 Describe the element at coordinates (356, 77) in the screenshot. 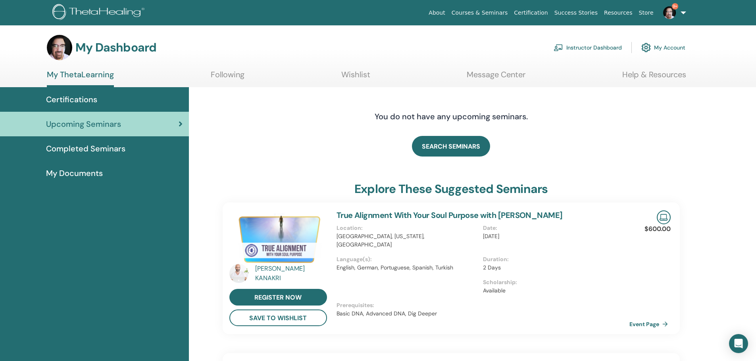

I see `a: Wishlist` at that location.